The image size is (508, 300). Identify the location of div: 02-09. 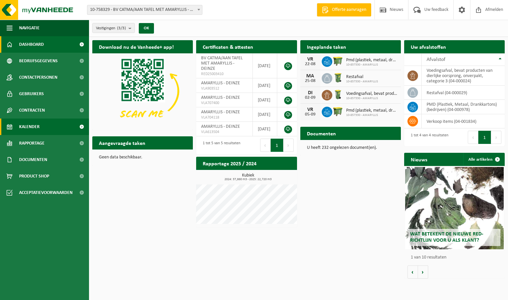
(310, 98).